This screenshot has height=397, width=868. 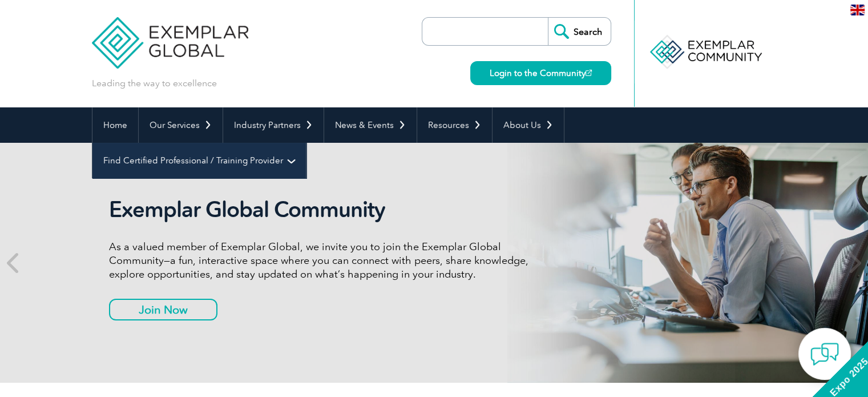 I want to click on a: Find Certified Professional / Training Provider, so click(x=199, y=160).